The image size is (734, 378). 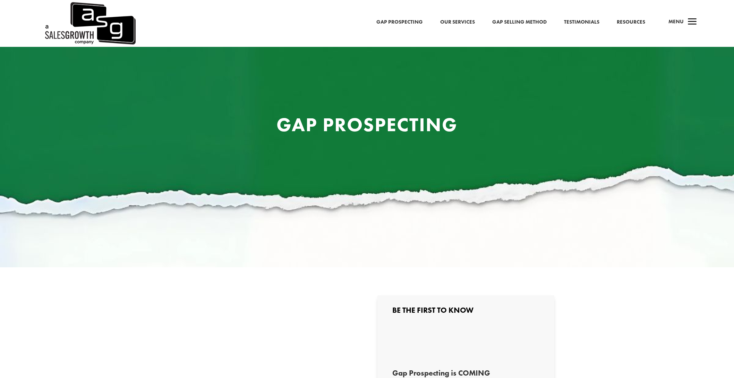 What do you see at coordinates (458, 22) in the screenshot?
I see `a: Our Services` at bounding box center [458, 22].